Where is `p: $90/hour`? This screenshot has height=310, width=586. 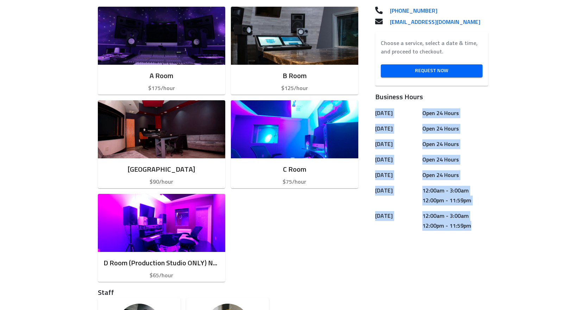
p: $90/hour is located at coordinates (162, 182).